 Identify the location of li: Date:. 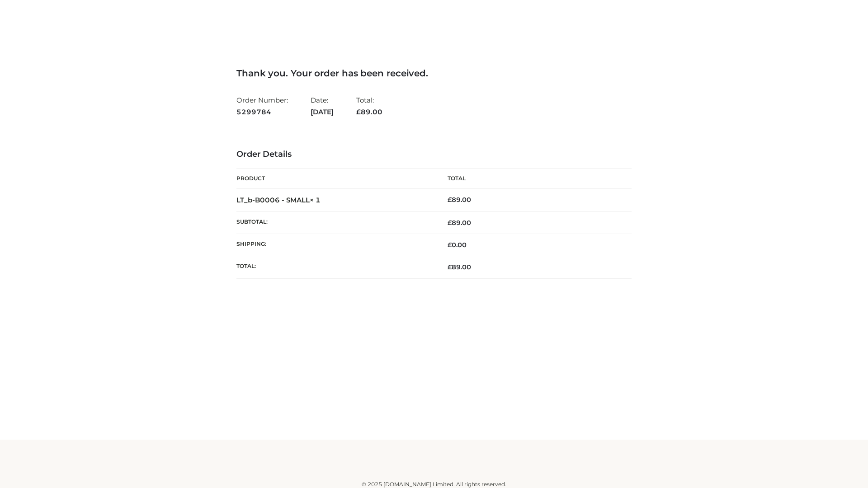
(322, 106).